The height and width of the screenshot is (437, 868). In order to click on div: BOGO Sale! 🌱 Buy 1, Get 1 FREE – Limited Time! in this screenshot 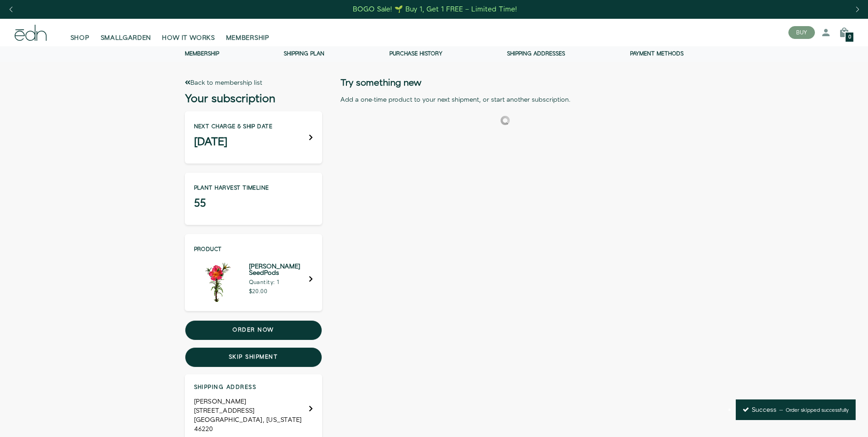, I will do `click(434, 9)`.